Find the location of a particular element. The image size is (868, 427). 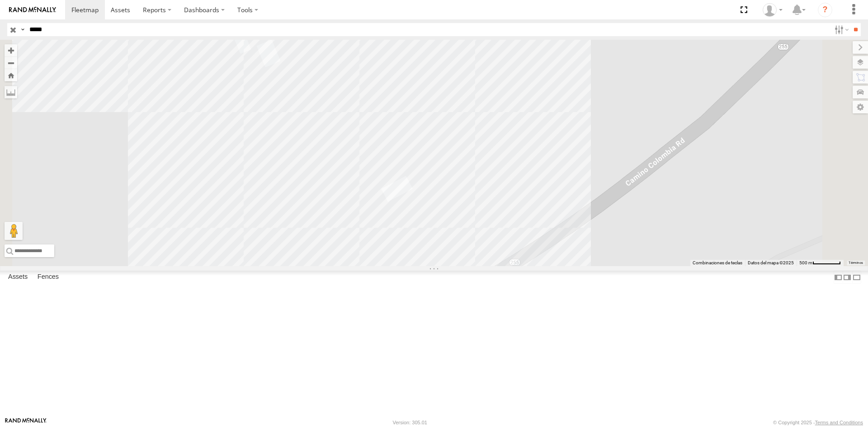

label: Search Filter Options is located at coordinates (840, 30).